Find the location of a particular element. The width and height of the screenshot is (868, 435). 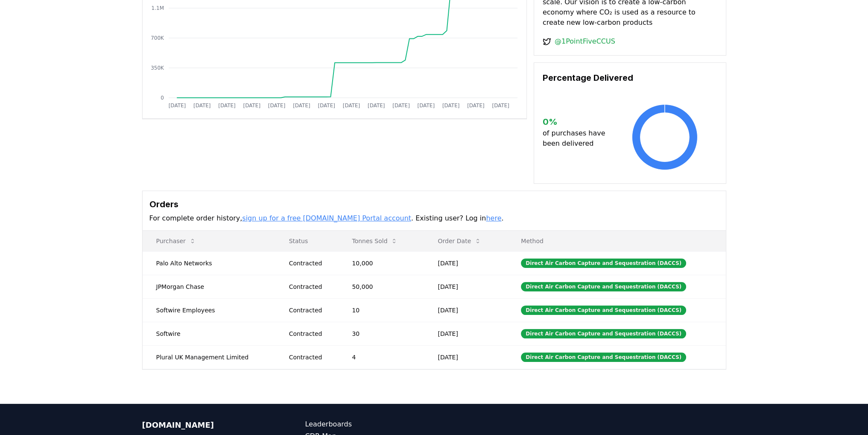

button: Tonnes Sold is located at coordinates (374, 241).